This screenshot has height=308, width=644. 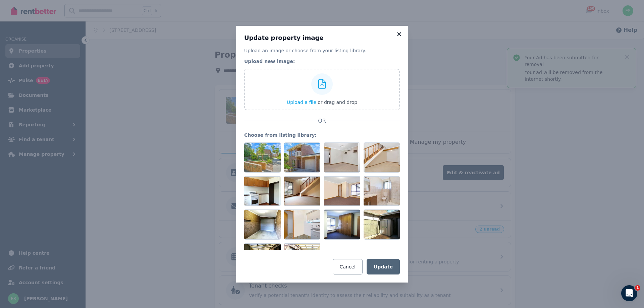 I want to click on legend: Choose from listing library:, so click(x=322, y=135).